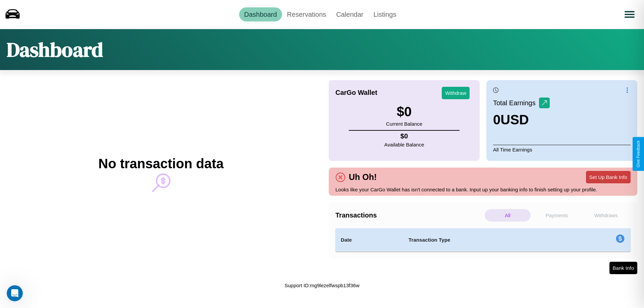 The height and width of the screenshot is (308, 644). I want to click on p: Payments, so click(557, 215).